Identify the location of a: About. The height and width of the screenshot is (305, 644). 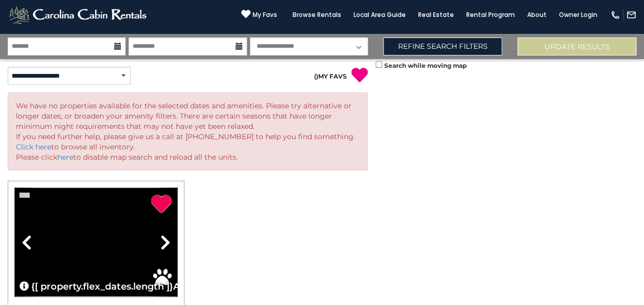
(537, 15).